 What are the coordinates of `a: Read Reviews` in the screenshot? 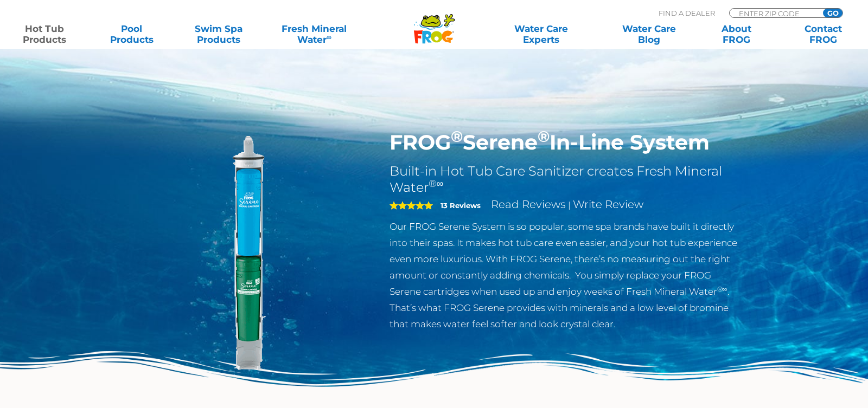 It's located at (529, 204).